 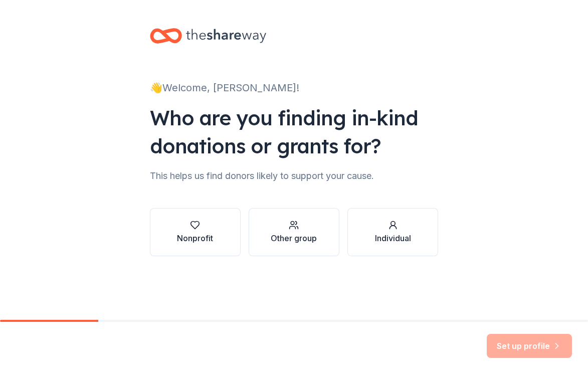 I want to click on div: Other group, so click(x=294, y=238).